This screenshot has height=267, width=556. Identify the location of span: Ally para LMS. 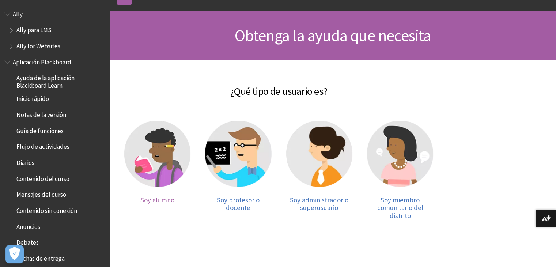
(34, 29).